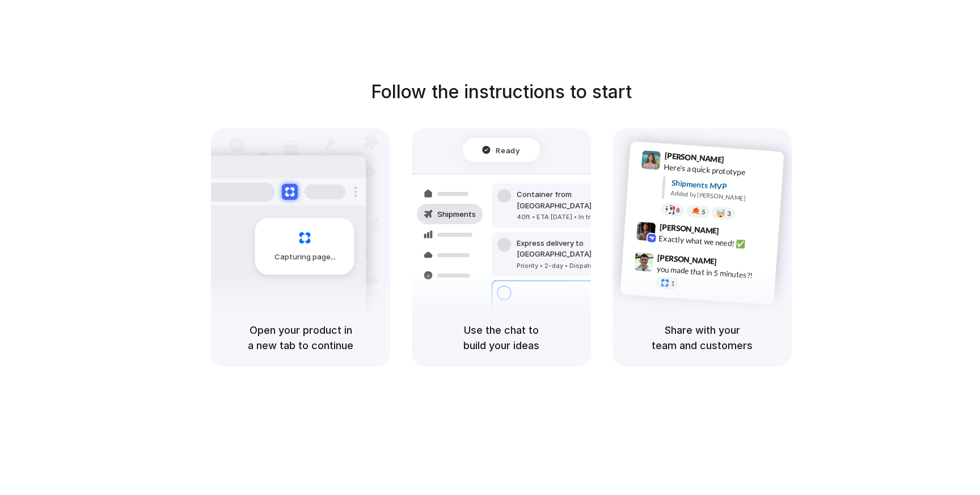 The image size is (980, 495). I want to click on h5: Share with your team and customers, so click(702, 338).